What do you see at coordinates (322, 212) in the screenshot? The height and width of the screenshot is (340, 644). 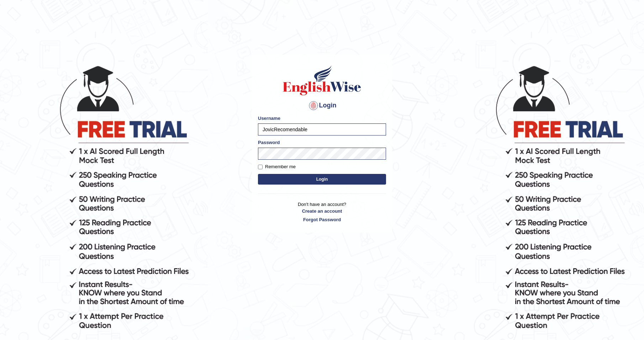 I see `p: Don't have an account?` at bounding box center [322, 212].